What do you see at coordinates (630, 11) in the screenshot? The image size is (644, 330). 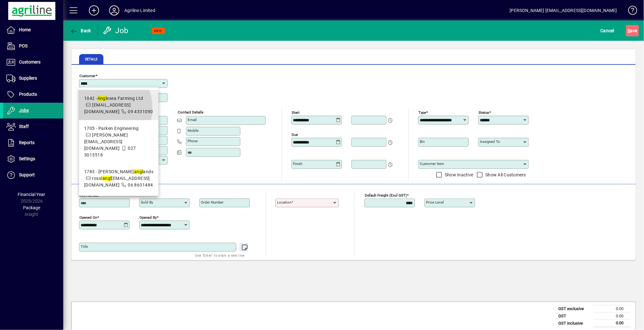 I see `a: Knowledge Base` at bounding box center [630, 11].